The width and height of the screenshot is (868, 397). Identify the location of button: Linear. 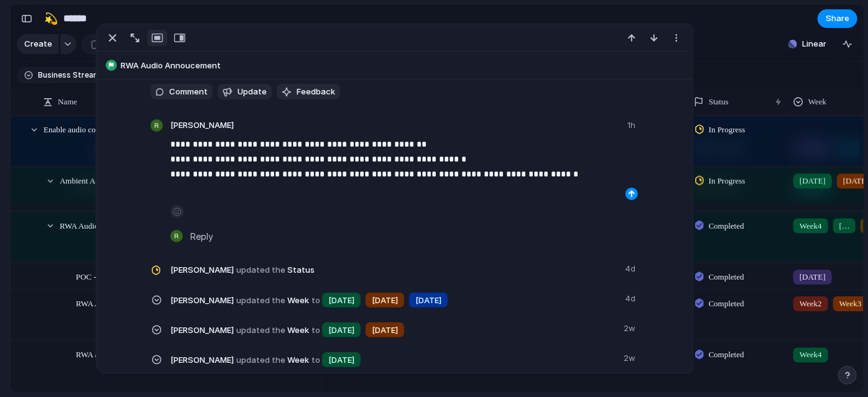
(807, 44).